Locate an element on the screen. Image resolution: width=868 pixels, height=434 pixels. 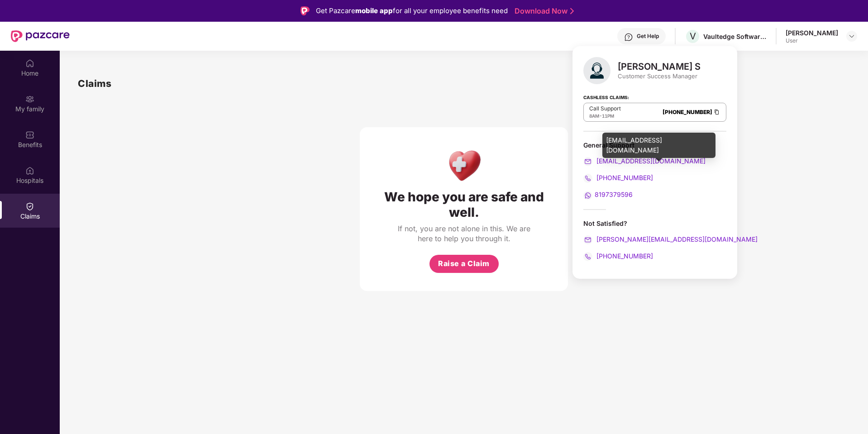
p: Call Support is located at coordinates (605, 109).